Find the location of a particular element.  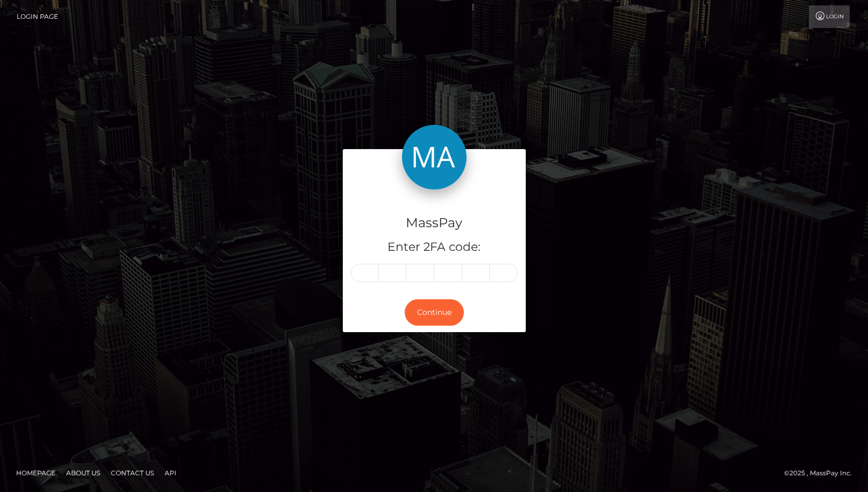

img: MassPay is located at coordinates (434, 157).